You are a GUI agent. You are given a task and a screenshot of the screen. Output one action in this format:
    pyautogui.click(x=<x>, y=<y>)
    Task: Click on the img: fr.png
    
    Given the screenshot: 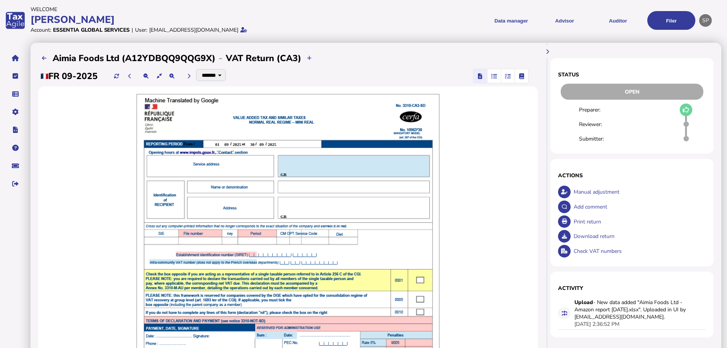 What is the action you would take?
    pyautogui.click(x=45, y=76)
    